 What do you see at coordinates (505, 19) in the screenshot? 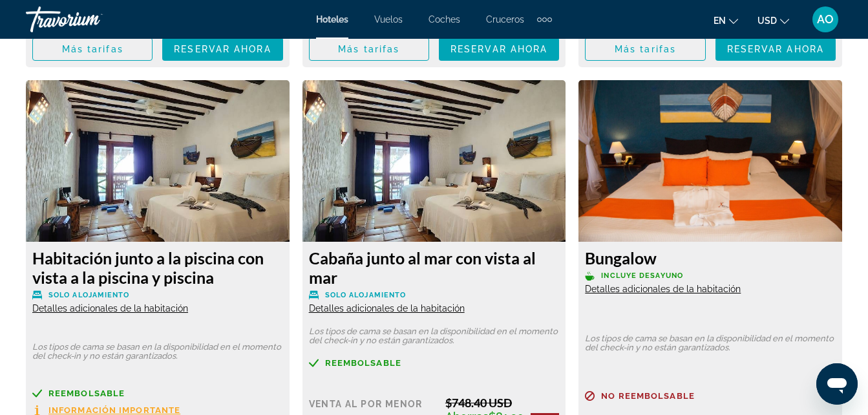
I see `a: Cruceros` at bounding box center [505, 19].